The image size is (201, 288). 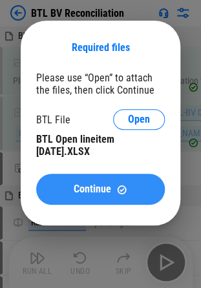 What do you see at coordinates (139, 120) in the screenshot?
I see `button: Open` at bounding box center [139, 120].